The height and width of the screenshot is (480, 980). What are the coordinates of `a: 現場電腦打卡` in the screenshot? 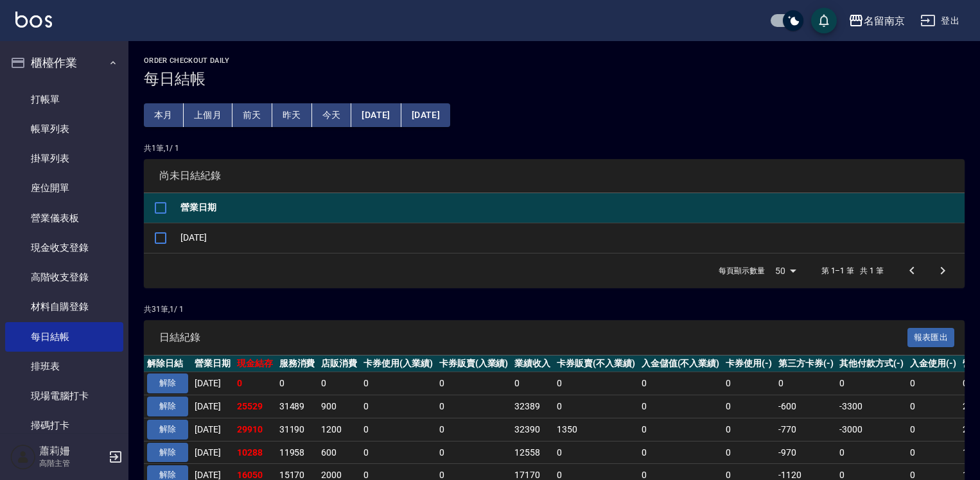 It's located at (64, 396).